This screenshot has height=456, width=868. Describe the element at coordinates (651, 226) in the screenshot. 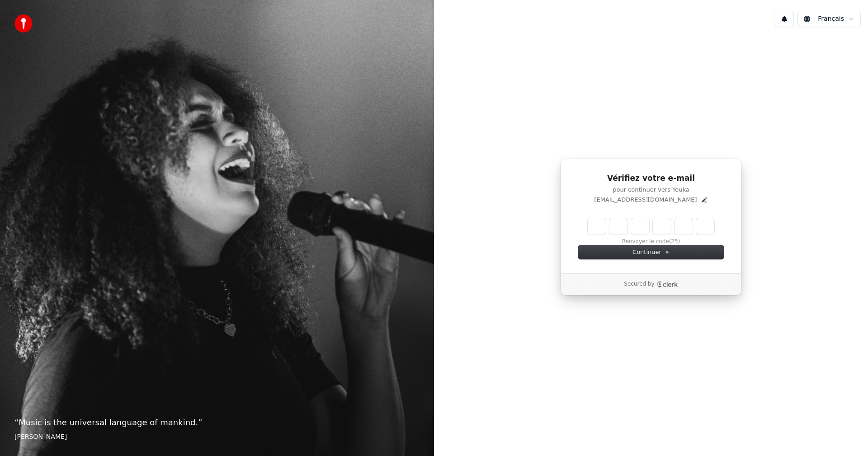

I see `input: Enter verification code` at that location.